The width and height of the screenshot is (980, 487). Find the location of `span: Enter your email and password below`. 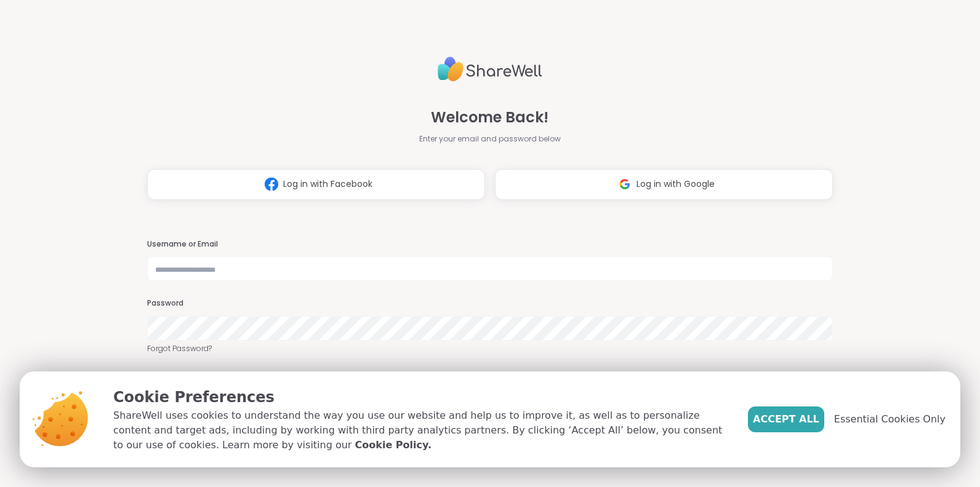

span: Enter your email and password below is located at coordinates (490, 139).